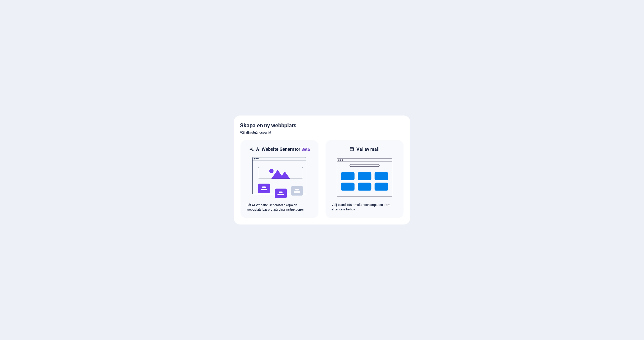 This screenshot has width=644, height=340. Describe the element at coordinates (305, 149) in the screenshot. I see `span: Beta` at that location.